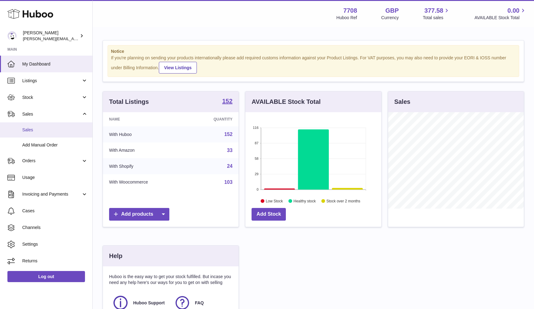 This screenshot has height=309, width=534. Describe the element at coordinates (46, 276) in the screenshot. I see `a: Log out` at that location.